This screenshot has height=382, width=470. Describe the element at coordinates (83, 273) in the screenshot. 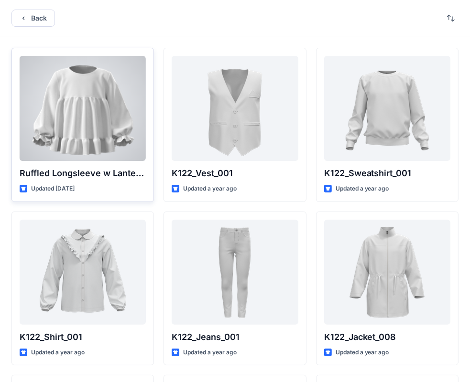

I see `a: K122_Shirt_001` at that location.